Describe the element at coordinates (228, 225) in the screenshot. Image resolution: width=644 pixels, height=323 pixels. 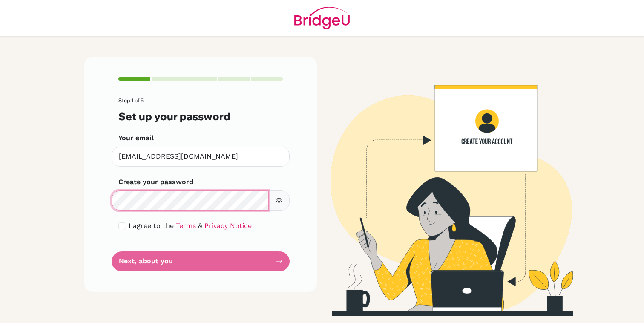
I see `a: Privacy Notice` at that location.